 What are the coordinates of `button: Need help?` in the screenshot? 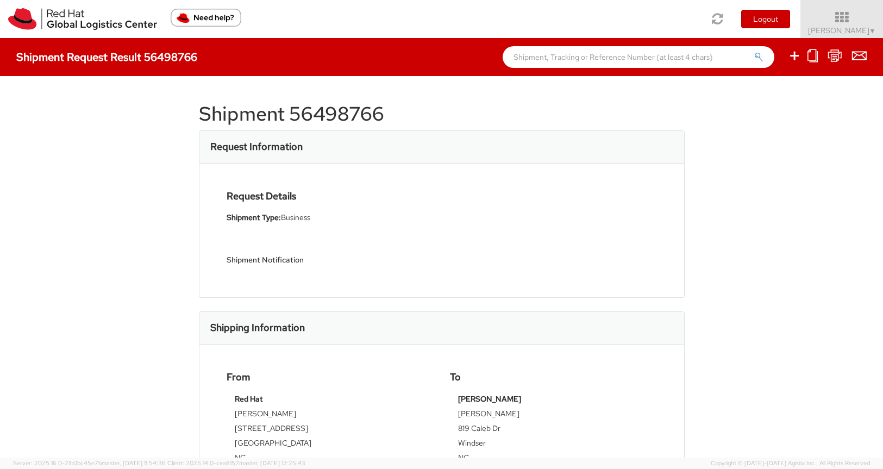 It's located at (206, 17).